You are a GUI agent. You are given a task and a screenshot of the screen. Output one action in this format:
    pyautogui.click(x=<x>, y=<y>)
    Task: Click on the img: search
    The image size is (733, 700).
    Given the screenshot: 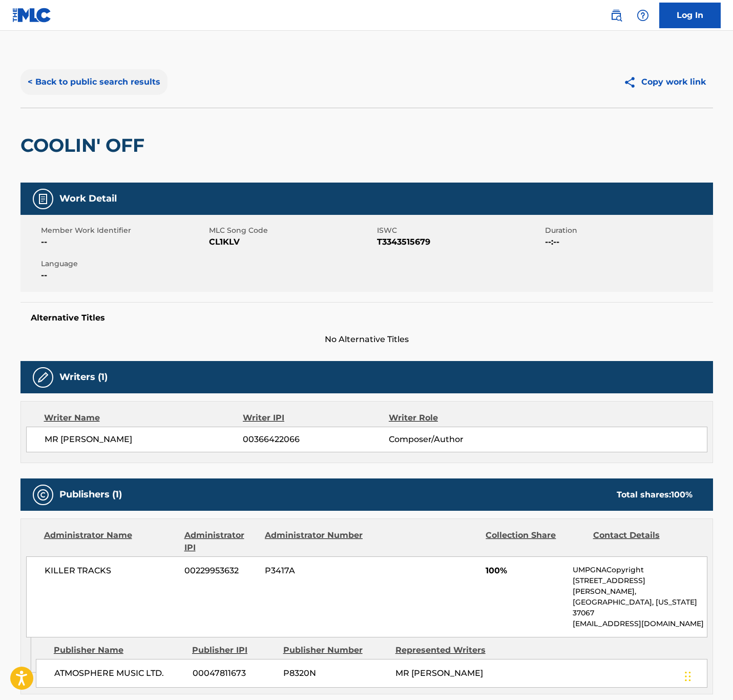 What is the action you would take?
    pyautogui.click(x=616, y=16)
    